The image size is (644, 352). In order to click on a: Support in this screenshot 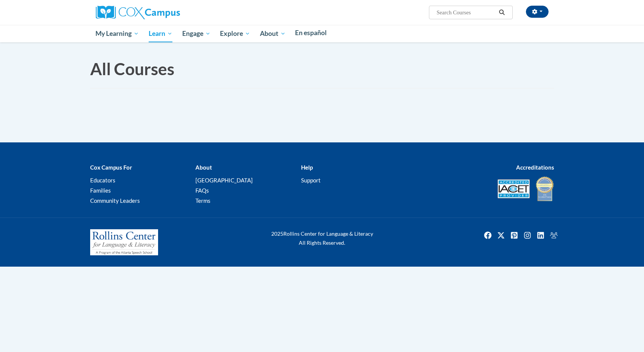, I will do `click(311, 180)`.